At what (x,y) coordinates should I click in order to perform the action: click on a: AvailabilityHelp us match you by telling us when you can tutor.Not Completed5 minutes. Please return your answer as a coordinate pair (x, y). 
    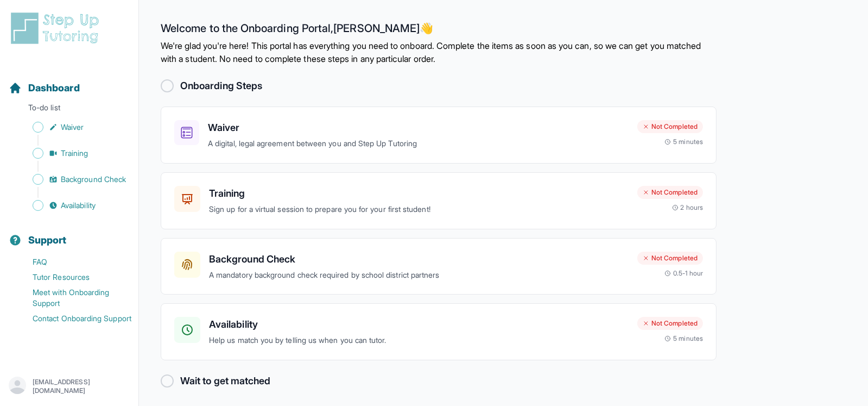
    Looking at the image, I should click on (439, 331).